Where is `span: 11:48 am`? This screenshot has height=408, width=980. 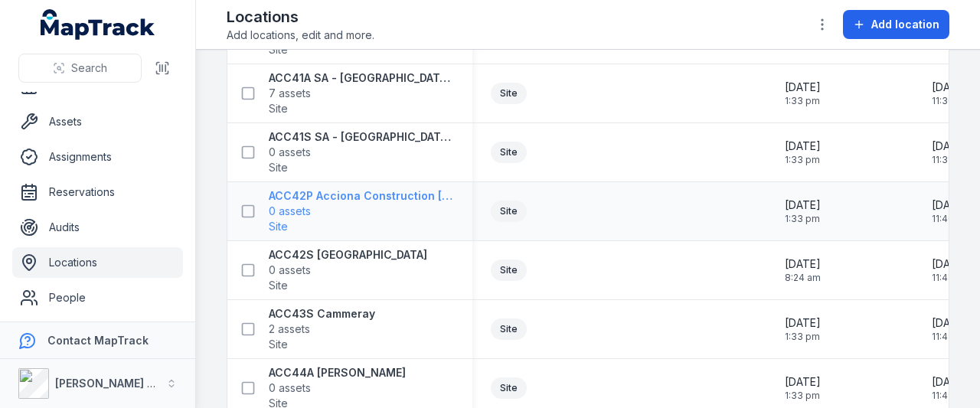 span: 11:48 am is located at coordinates (951, 278).